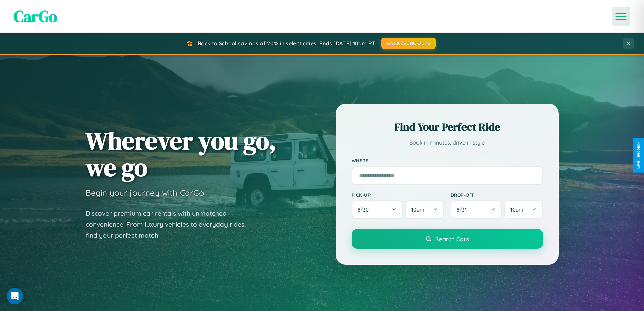 Image resolution: width=644 pixels, height=311 pixels. I want to click on span: 8 / 31, so click(464, 209).